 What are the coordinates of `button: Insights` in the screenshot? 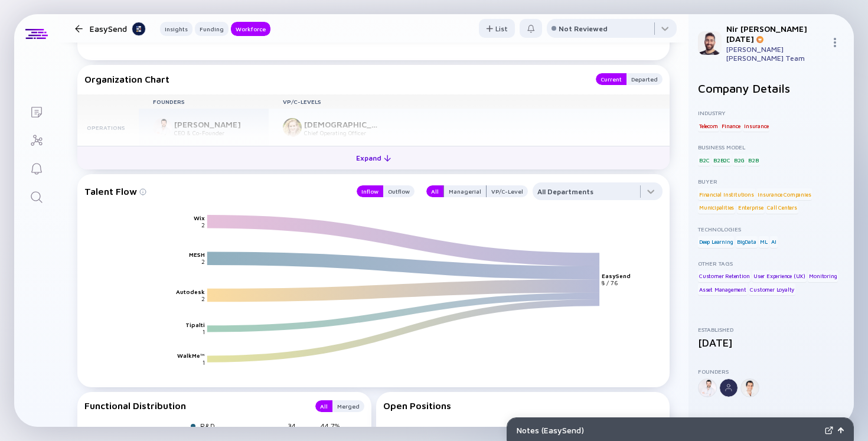 It's located at (176, 29).